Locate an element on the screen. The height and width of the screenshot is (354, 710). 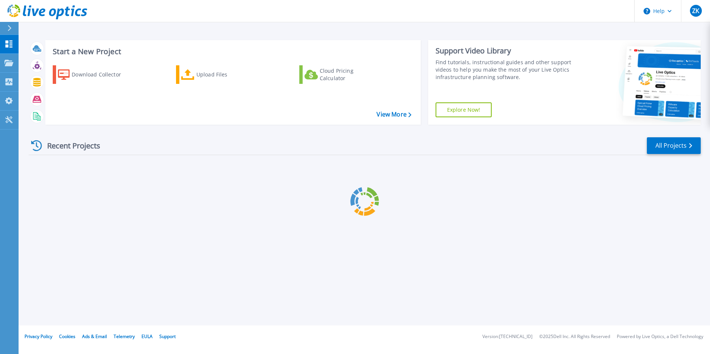
a: Cloud Pricing Calculator is located at coordinates (340, 75).